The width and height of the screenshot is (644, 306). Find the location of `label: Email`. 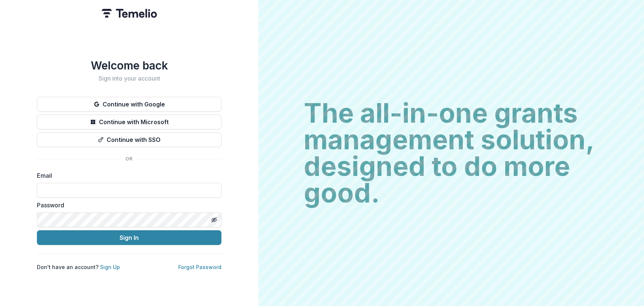

label: Email is located at coordinates (127, 176).